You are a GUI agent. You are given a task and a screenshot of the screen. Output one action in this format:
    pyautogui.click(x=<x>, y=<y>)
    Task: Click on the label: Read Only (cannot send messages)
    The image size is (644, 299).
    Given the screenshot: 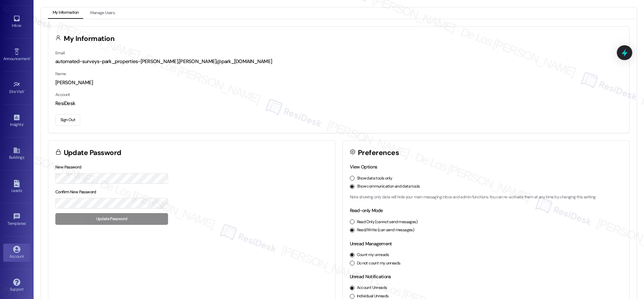 What is the action you would take?
    pyautogui.click(x=387, y=222)
    